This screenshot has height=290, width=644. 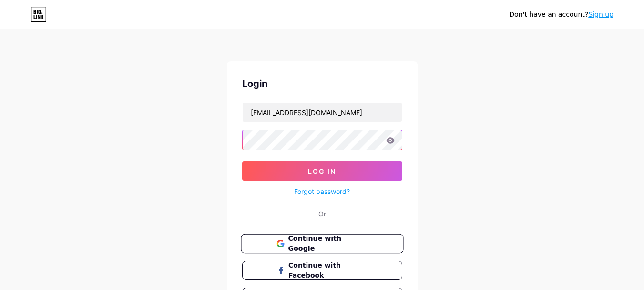 What do you see at coordinates (322, 243) in the screenshot?
I see `a: Continue with Google` at bounding box center [322, 243].